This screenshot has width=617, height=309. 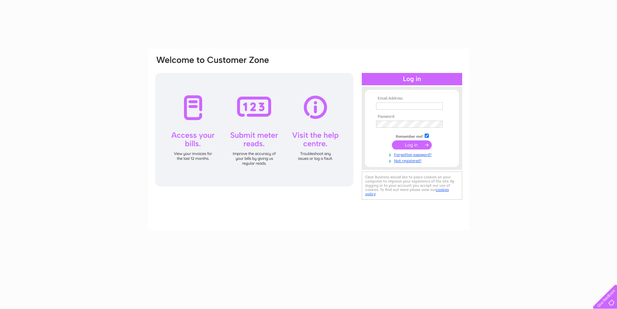 What do you see at coordinates (412, 154) in the screenshot?
I see `a: Forgotten password?` at bounding box center [412, 154].